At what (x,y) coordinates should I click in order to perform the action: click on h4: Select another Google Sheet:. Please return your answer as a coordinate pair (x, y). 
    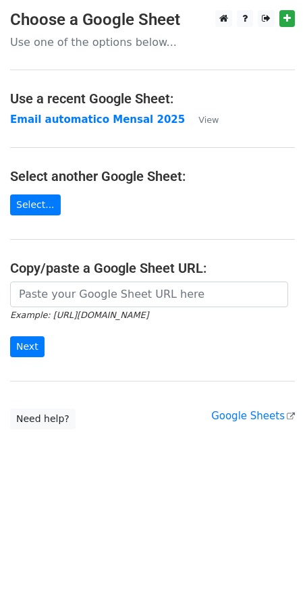
    Looking at the image, I should click on (153, 176).